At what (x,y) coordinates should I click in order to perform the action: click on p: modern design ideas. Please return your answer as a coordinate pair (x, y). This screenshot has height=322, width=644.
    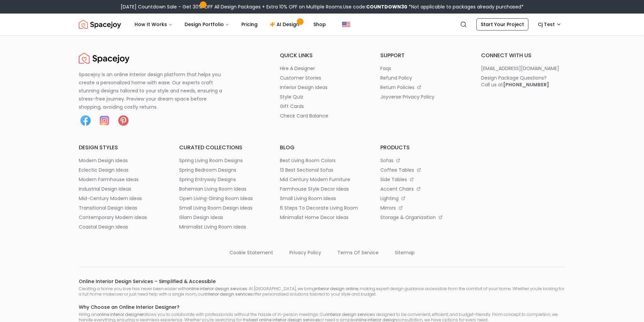
    Looking at the image, I should click on (103, 160).